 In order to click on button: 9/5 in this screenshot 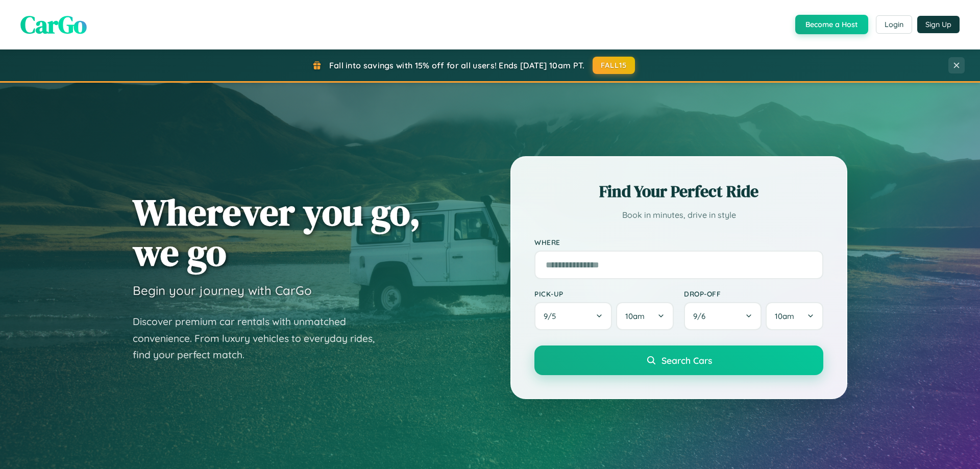, I will do `click(573, 316)`.